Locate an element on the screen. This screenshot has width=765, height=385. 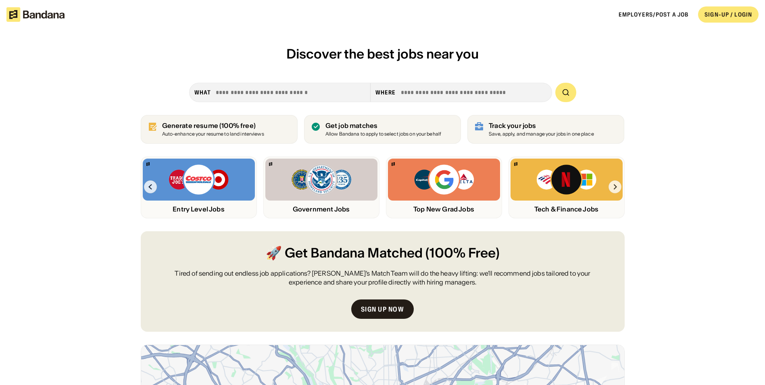
div: Government Jobs is located at coordinates (321, 209).